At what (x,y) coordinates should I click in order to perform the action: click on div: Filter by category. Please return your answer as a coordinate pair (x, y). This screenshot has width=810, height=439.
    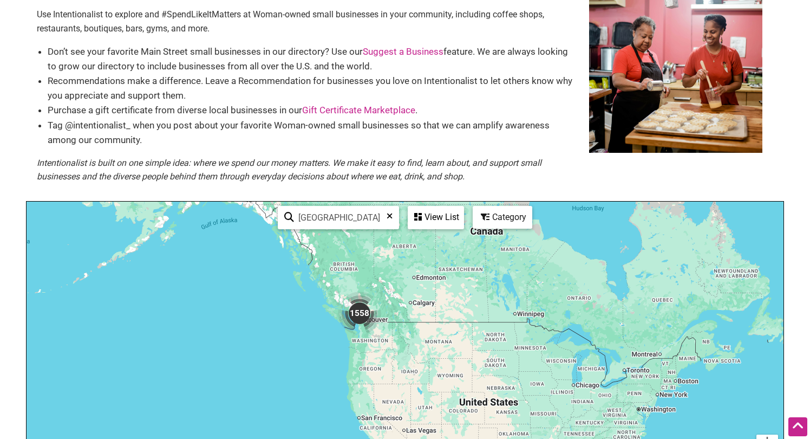
    Looking at the image, I should click on (502, 217).